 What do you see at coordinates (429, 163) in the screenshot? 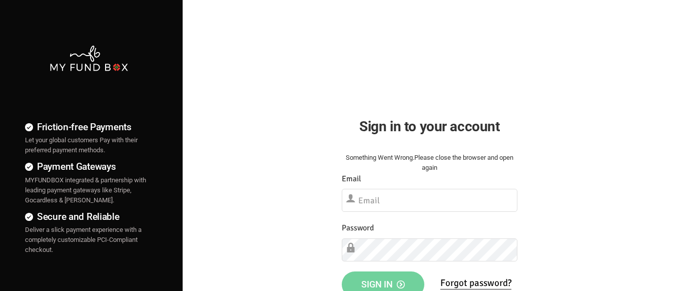
I see `div: Something Went Wrong.Please close the browser and open again` at bounding box center [429, 163].